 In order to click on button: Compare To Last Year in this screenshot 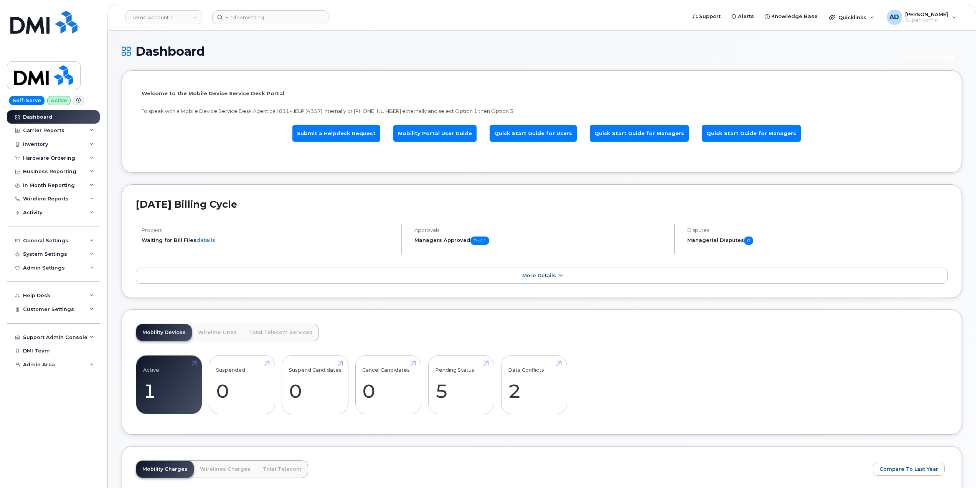, I will do `click(909, 469)`.